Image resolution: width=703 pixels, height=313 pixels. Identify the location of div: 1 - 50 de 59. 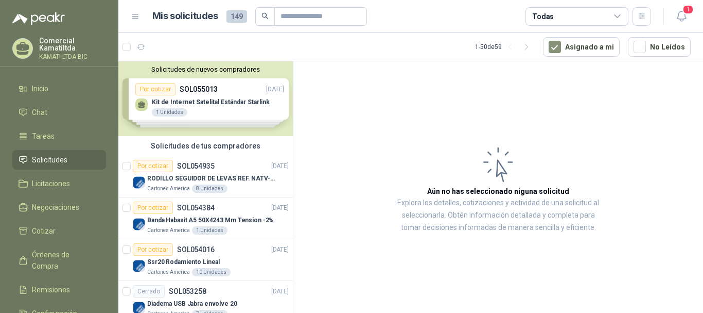
(505, 47).